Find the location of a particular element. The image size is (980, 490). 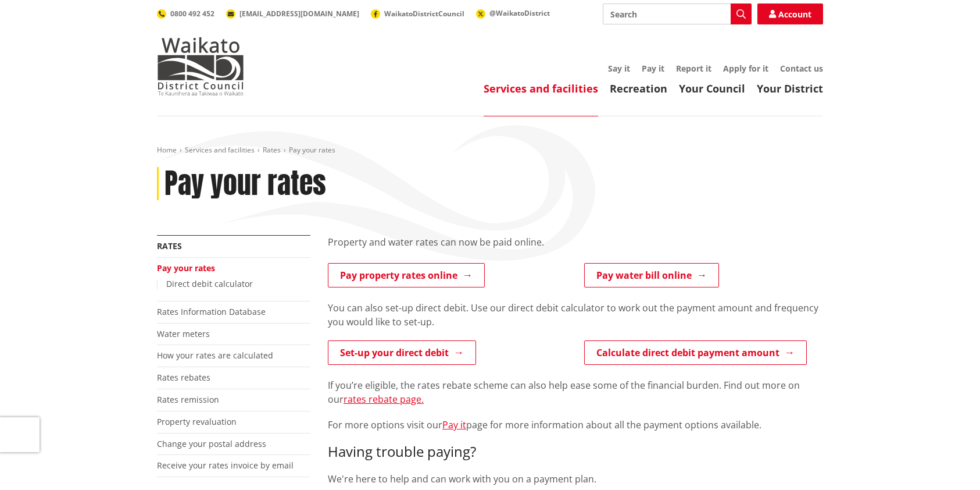

a: Receive your rates invoice by email is located at coordinates (225, 465).